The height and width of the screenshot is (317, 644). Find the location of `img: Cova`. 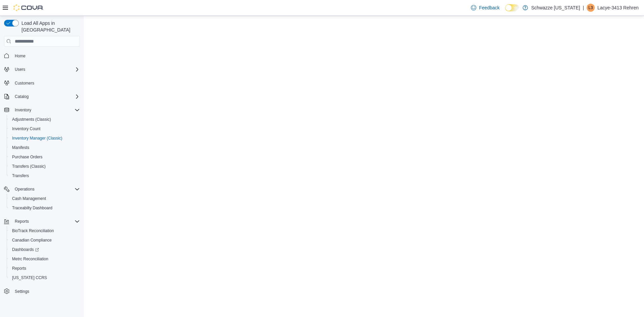

img: Cova is located at coordinates (28, 7).